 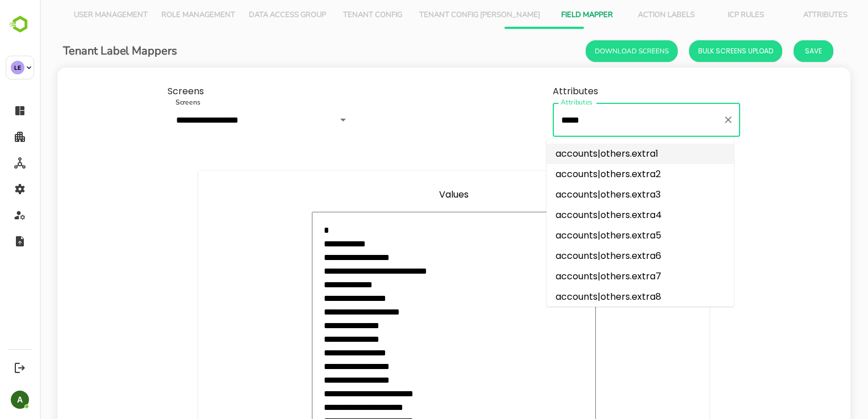 What do you see at coordinates (414, 15) in the screenshot?
I see `div: Vertical tabs example` at bounding box center [414, 15].